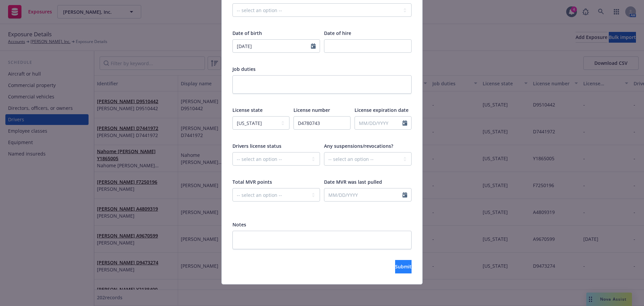 This screenshot has height=306, width=644. Describe the element at coordinates (312, 110) in the screenshot. I see `span: License number` at that location.